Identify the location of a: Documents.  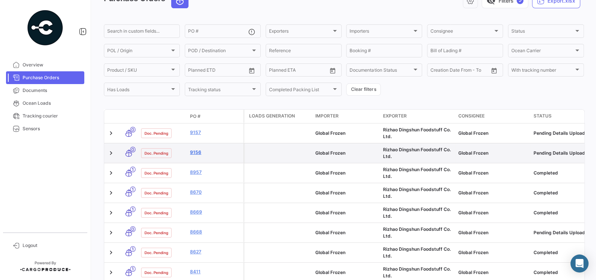
(45, 91).